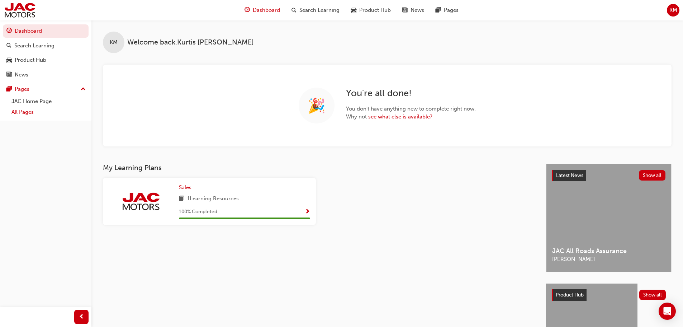  Describe the element at coordinates (668, 311) in the screenshot. I see `div: Open Intercom Messenger` at that location.